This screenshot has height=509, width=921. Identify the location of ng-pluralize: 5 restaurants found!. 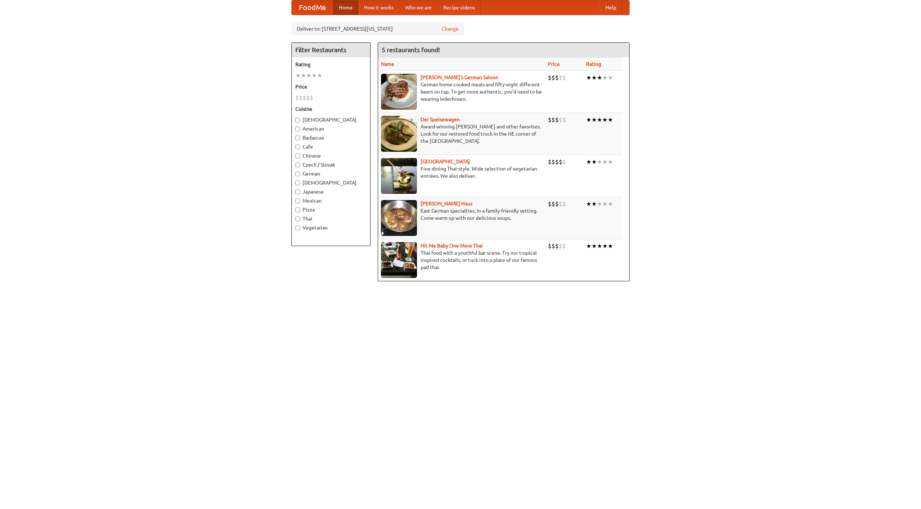
(411, 50).